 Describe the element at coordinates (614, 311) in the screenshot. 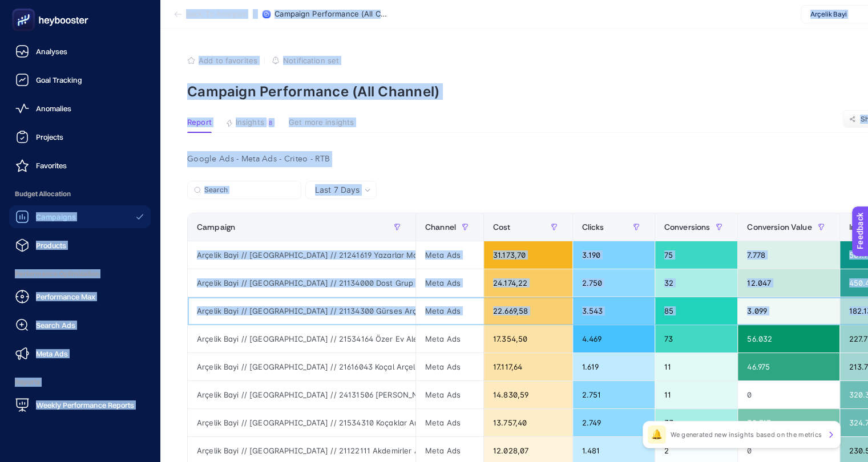

I see `div: 3.543` at that location.